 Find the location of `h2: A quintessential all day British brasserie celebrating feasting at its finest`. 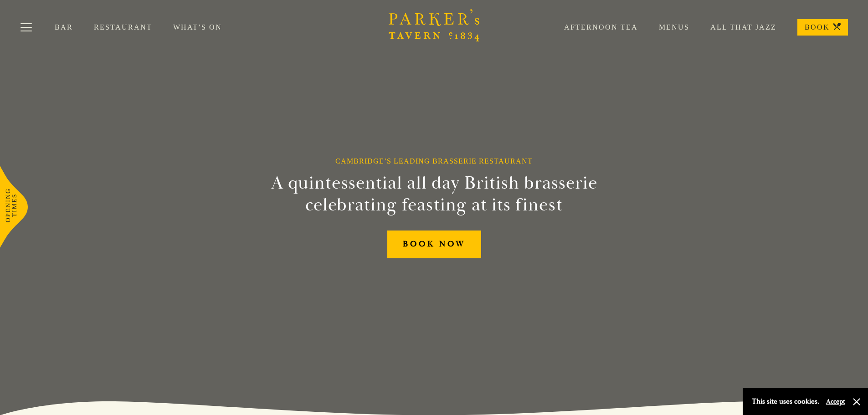

h2: A quintessential all day British brasserie celebrating feasting at its finest is located at coordinates (434, 194).